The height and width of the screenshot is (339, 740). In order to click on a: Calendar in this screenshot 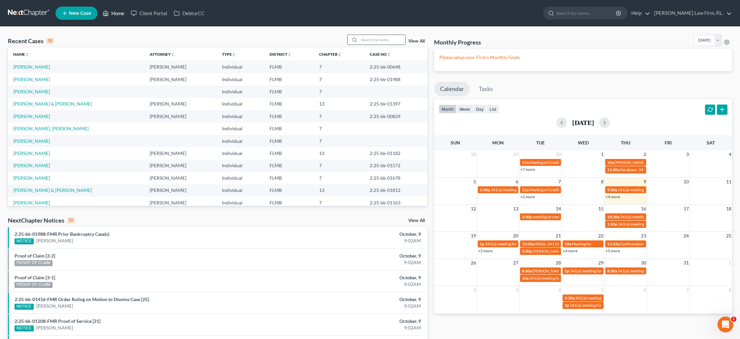, I will do `click(452, 89)`.